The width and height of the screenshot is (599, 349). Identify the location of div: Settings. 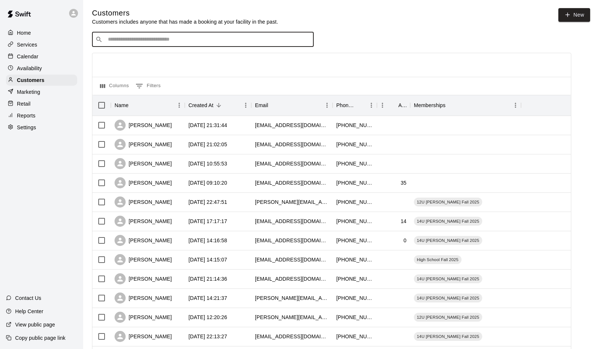
(41, 127).